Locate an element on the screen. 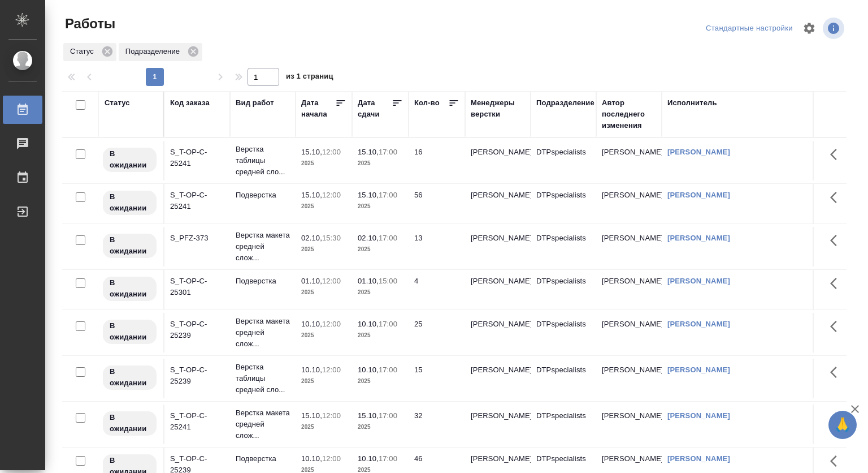 The height and width of the screenshot is (473, 868). td: 25 is located at coordinates (437, 332).